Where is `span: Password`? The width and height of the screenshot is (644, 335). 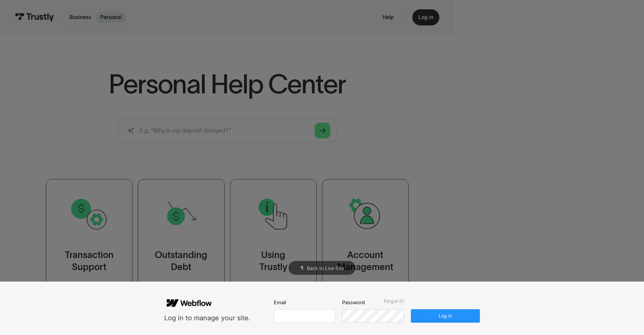 span: Password is located at coordinates (353, 302).